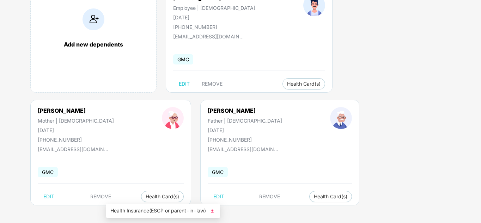 This screenshot has height=223, width=481. What do you see at coordinates (93, 19) in the screenshot?
I see `img: addIcon` at bounding box center [93, 19].